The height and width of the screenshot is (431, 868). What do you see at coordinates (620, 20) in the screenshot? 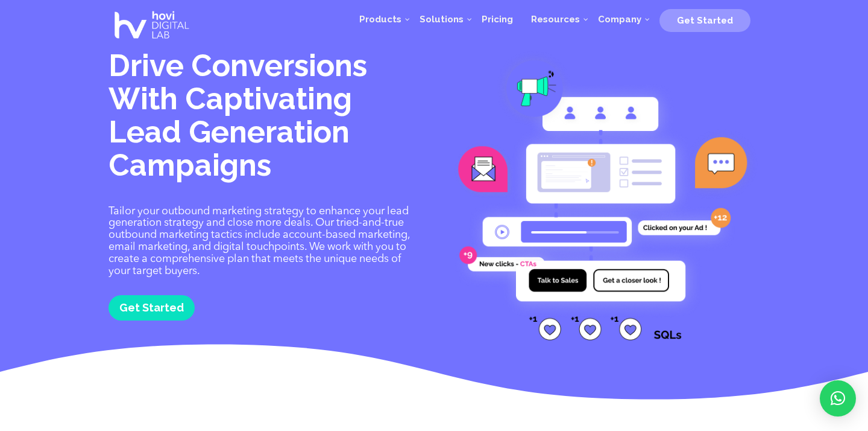
I see `a: Company` at bounding box center [620, 20].